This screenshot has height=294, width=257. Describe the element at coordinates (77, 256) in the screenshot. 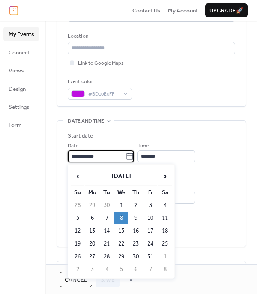

I see `td: 26` at that location.